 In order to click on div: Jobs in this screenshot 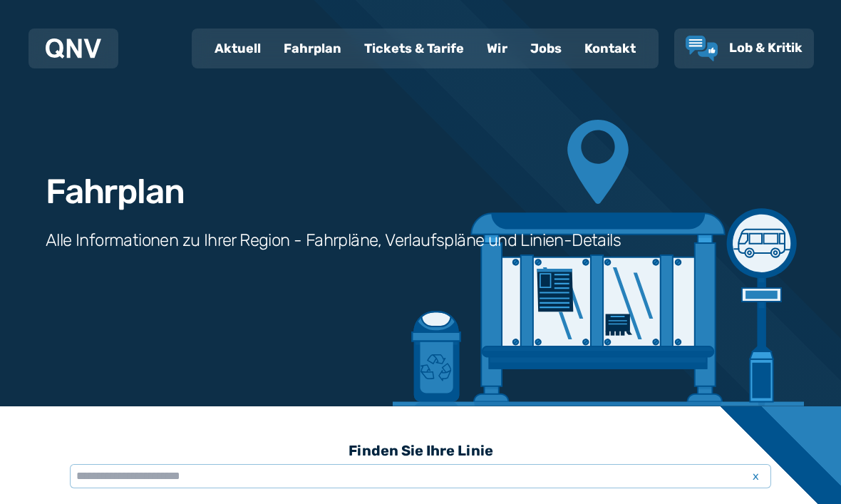, I will do `click(546, 49)`.